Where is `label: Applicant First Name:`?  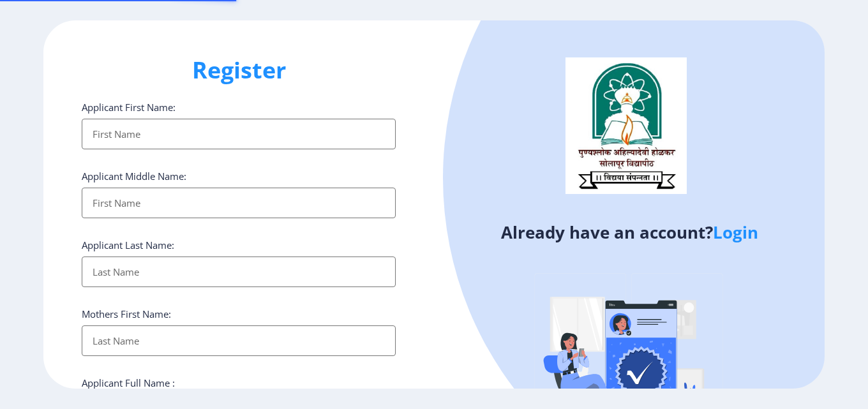 label: Applicant First Name: is located at coordinates (128, 108).